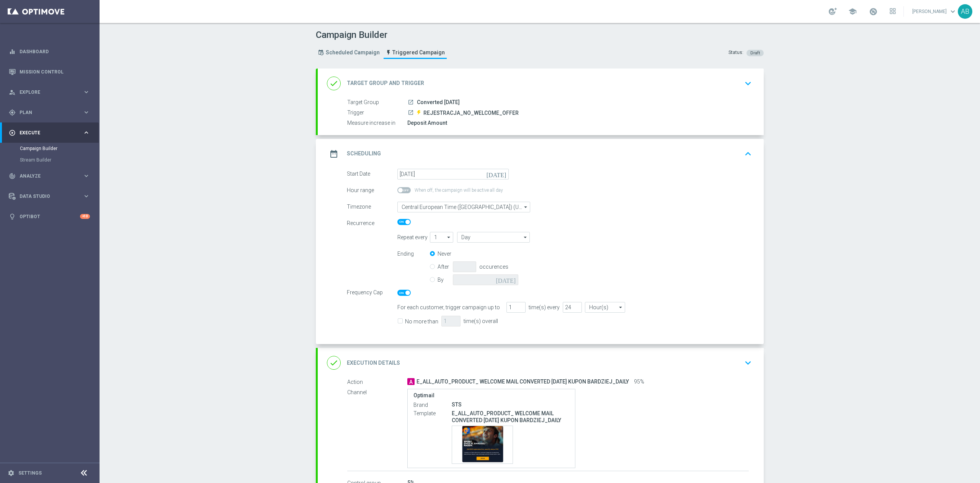  What do you see at coordinates (639, 382) in the screenshot?
I see `span: 95%` at bounding box center [639, 382].